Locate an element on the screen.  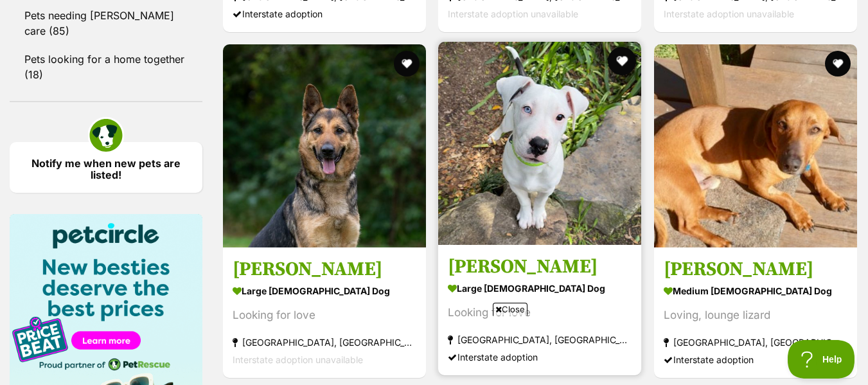
img: Toby - Dachshund Dog is located at coordinates (756, 146).